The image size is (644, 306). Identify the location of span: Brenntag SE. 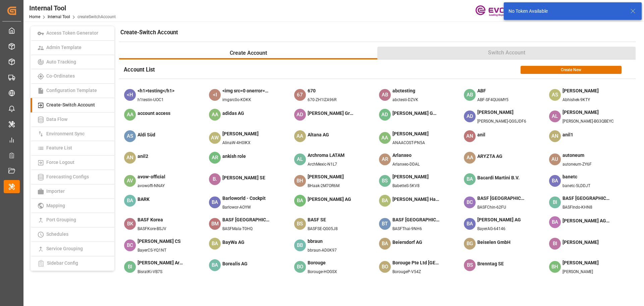
(501, 265).